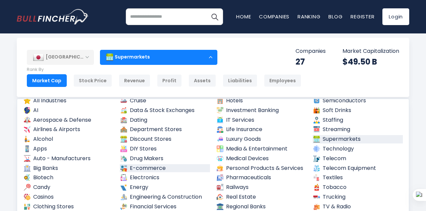  What do you see at coordinates (335, 16) in the screenshot?
I see `a: Blog` at bounding box center [335, 16].